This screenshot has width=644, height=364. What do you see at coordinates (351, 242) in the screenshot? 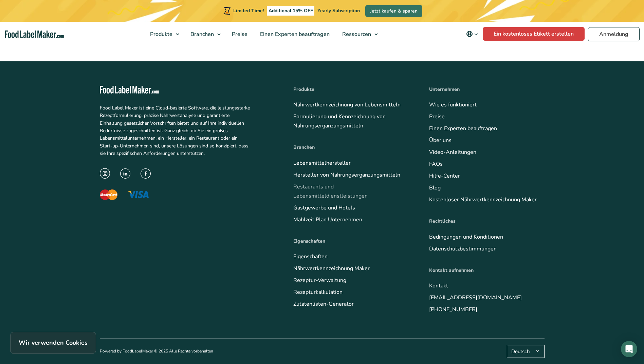
I see `p: Eigenschaften` at bounding box center [351, 242].